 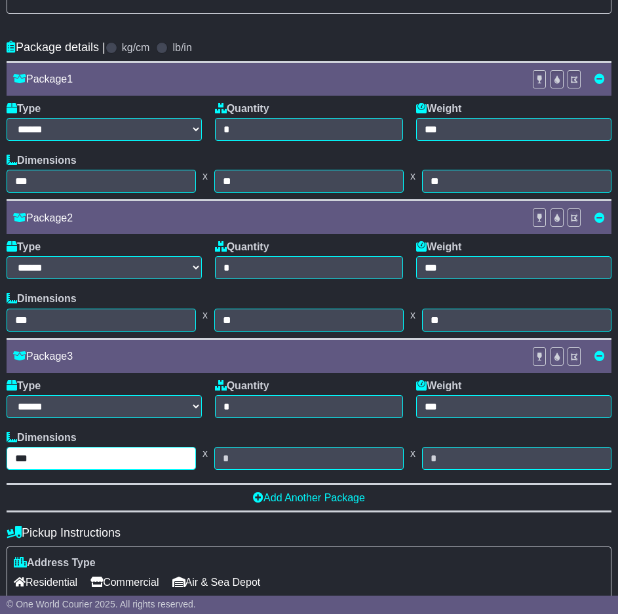 I want to click on a: Add Another Package, so click(x=309, y=497).